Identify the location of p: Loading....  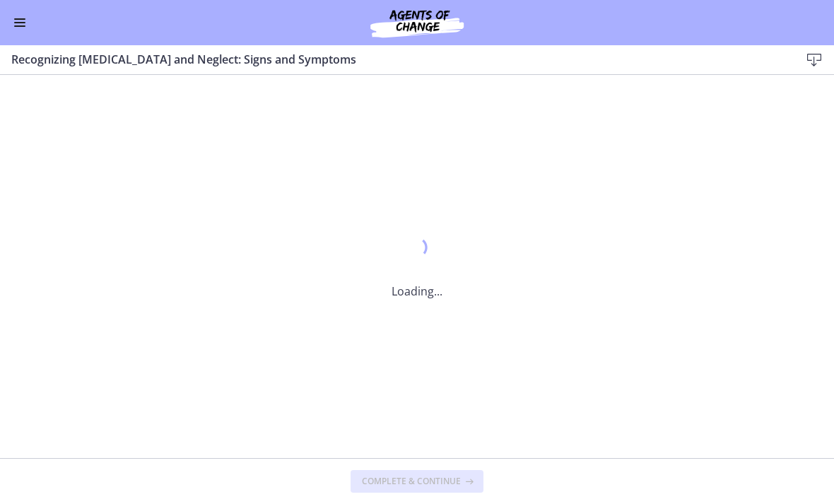
(417, 291).